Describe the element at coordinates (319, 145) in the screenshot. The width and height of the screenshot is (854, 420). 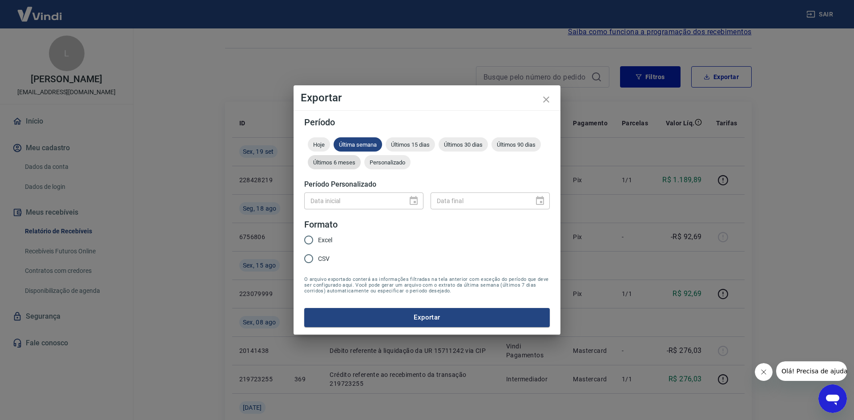
I see `div: Hoje` at that location.